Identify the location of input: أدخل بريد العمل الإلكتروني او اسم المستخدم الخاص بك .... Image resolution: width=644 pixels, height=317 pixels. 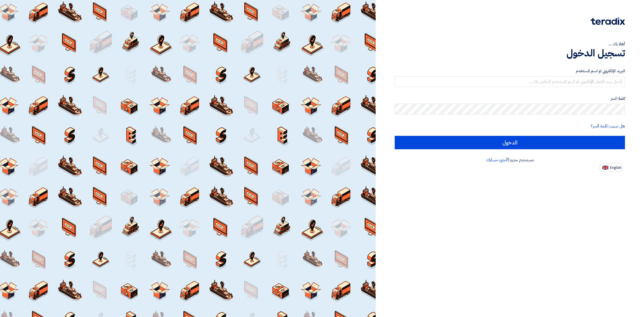
(510, 82).